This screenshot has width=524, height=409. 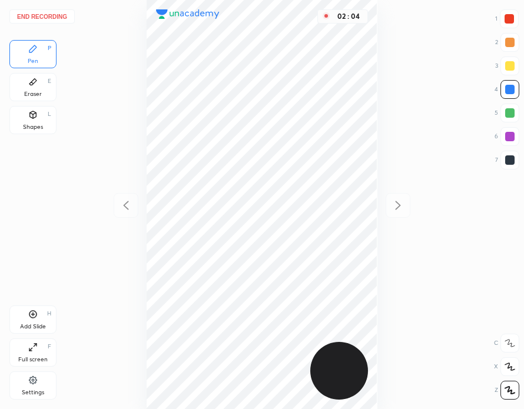 What do you see at coordinates (33, 359) in the screenshot?
I see `div: Full screen` at bounding box center [33, 359].